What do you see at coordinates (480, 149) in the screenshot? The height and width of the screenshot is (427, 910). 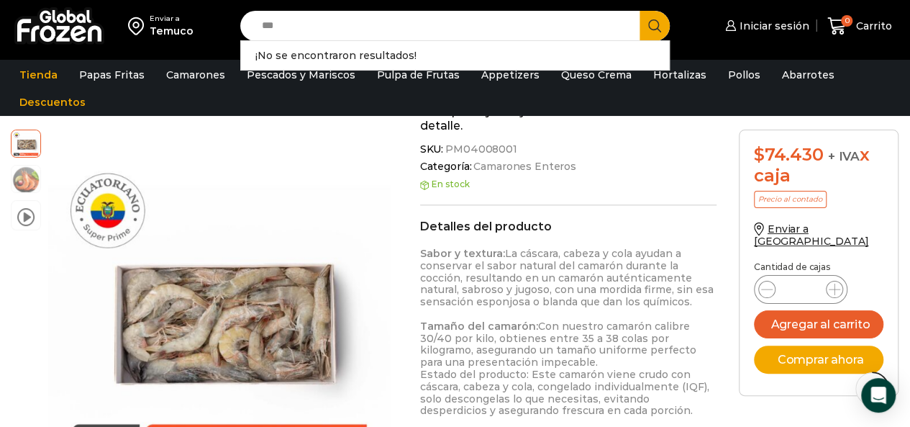 I see `span: PM04008001` at bounding box center [480, 149].